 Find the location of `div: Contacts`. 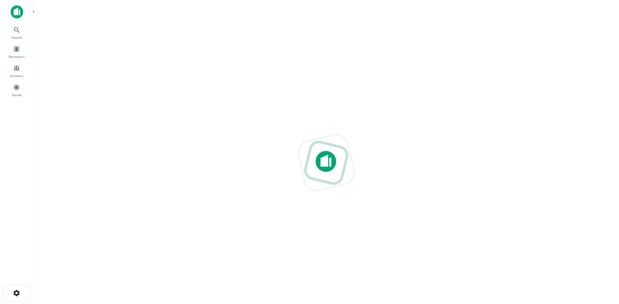

div: Contacts is located at coordinates (17, 71).